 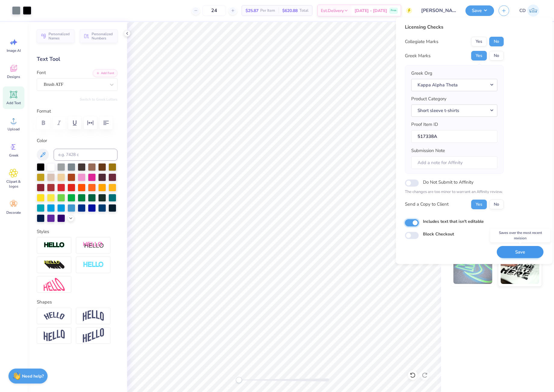 I want to click on img: Arc, so click(x=54, y=316).